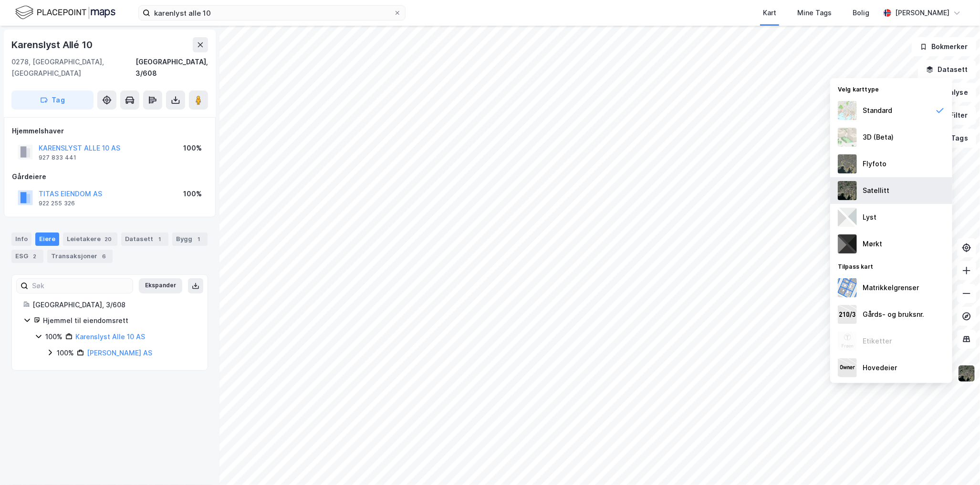 The width and height of the screenshot is (980, 485). Describe the element at coordinates (943, 47) in the screenshot. I see `button: Bokmerker` at that location.